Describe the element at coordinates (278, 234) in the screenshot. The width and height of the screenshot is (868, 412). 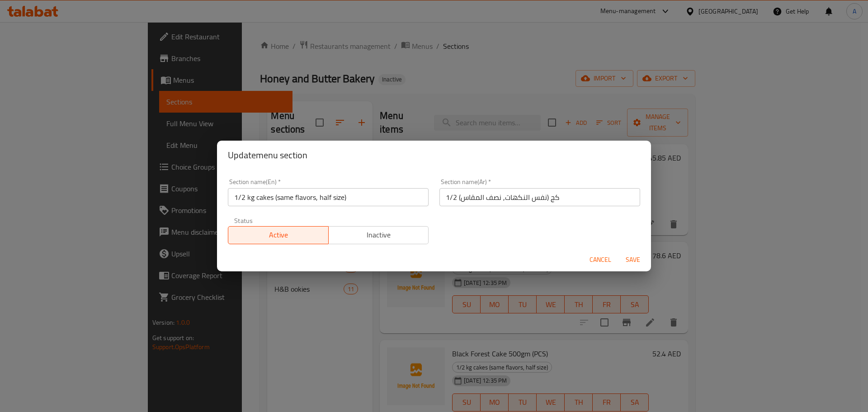
I see `span: Active` at that location.